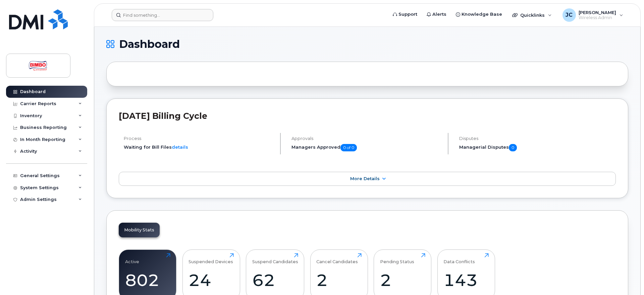  I want to click on li: Waiting for Bill Files, so click(199, 147).